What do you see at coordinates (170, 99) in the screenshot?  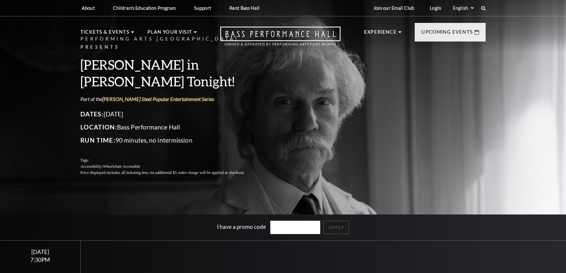 I see `p: Part of the` at bounding box center [170, 99].